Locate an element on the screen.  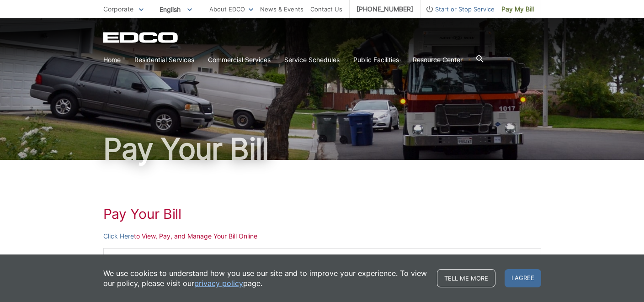
span: Pay My Bill is located at coordinates (518, 9).